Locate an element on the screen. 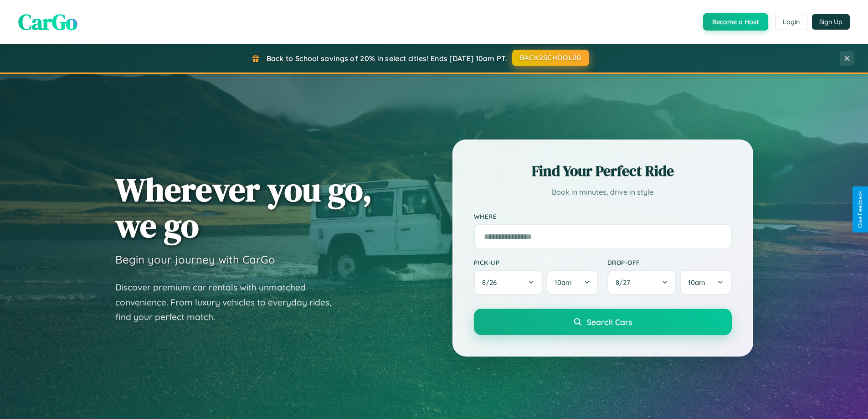 This screenshot has width=868, height=419. button: Search Cars is located at coordinates (603, 322).